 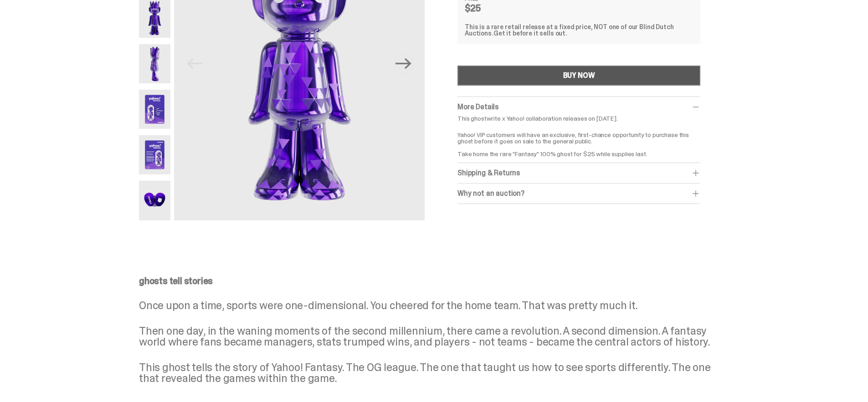 What do you see at coordinates (155, 155) in the screenshot?
I see `img: Yahoo-HG---6.png` at bounding box center [155, 155].